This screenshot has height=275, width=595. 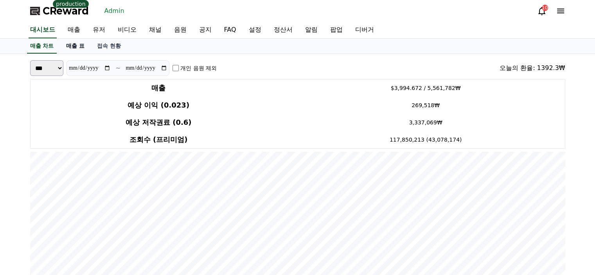 I want to click on a: 매출 표, so click(x=75, y=46).